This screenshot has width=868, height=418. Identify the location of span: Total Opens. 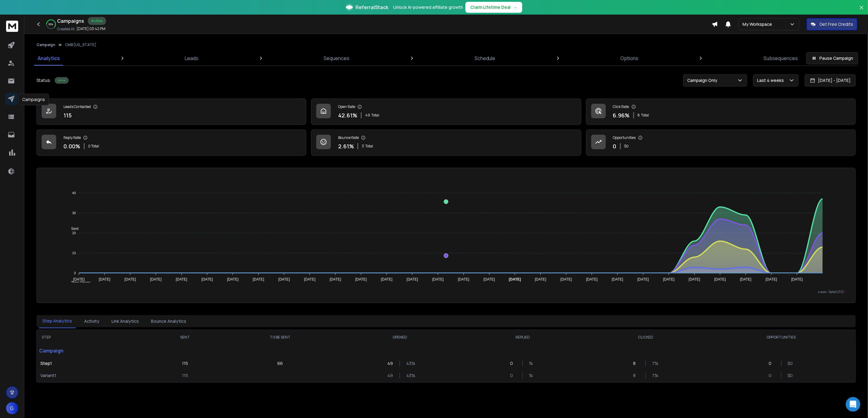
(78, 283).